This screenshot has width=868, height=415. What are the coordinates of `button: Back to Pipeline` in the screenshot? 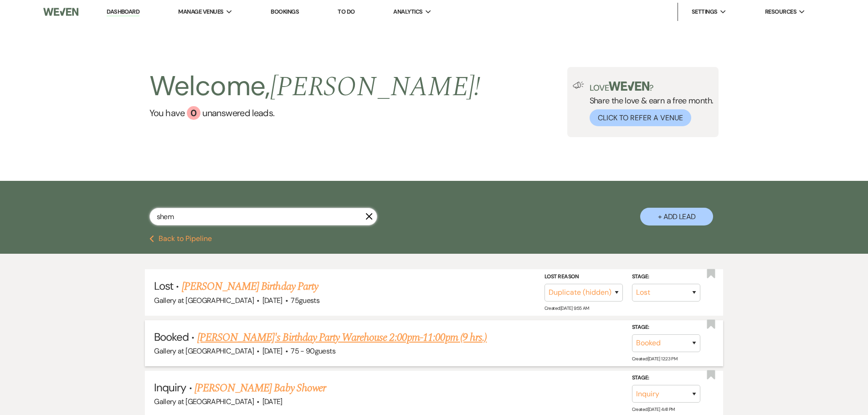 It's located at (181, 238).